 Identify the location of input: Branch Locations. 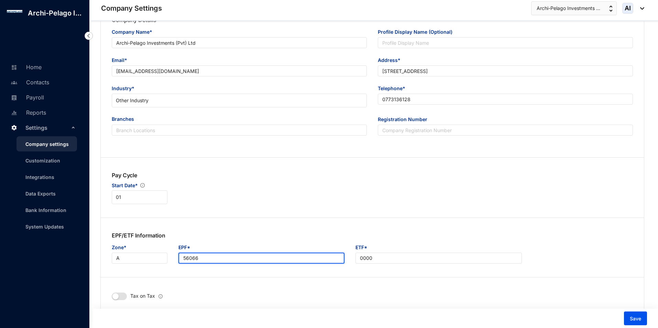
(239, 130).